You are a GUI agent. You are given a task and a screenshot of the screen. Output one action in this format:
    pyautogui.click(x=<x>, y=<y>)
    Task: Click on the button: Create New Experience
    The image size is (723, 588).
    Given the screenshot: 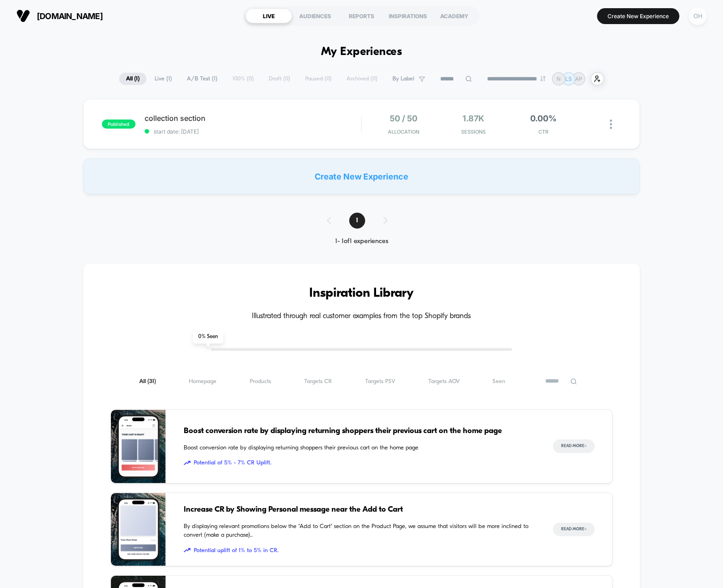 What is the action you would take?
    pyautogui.click(x=638, y=16)
    